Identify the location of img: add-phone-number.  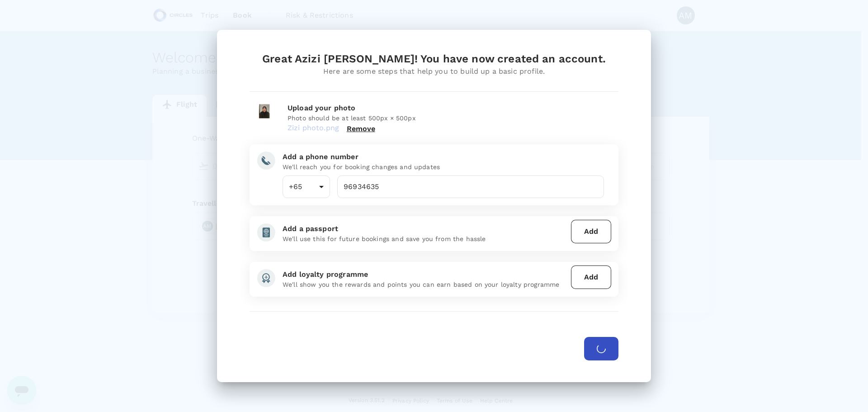
(266, 160).